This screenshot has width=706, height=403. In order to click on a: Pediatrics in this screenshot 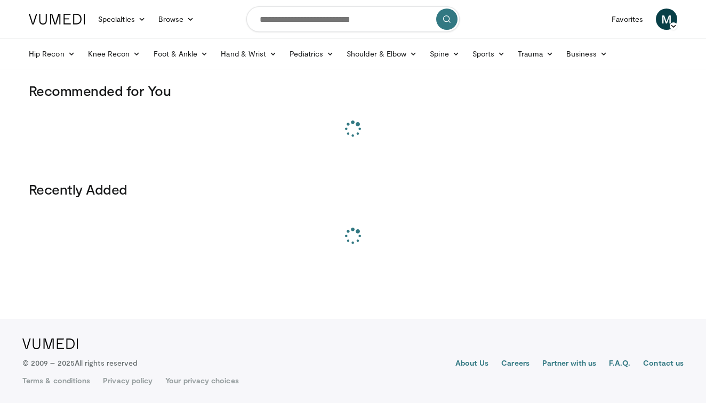, I will do `click(311, 54)`.